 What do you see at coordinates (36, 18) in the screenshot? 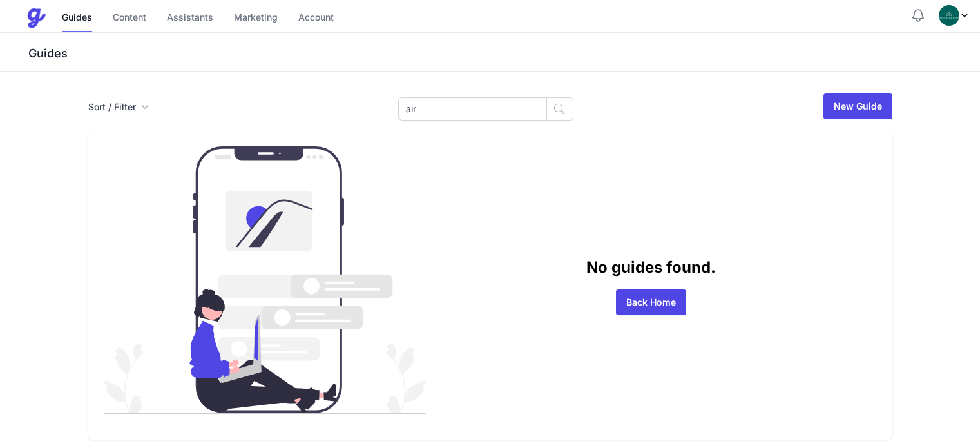
I see `img: Guestive Guides` at bounding box center [36, 18].